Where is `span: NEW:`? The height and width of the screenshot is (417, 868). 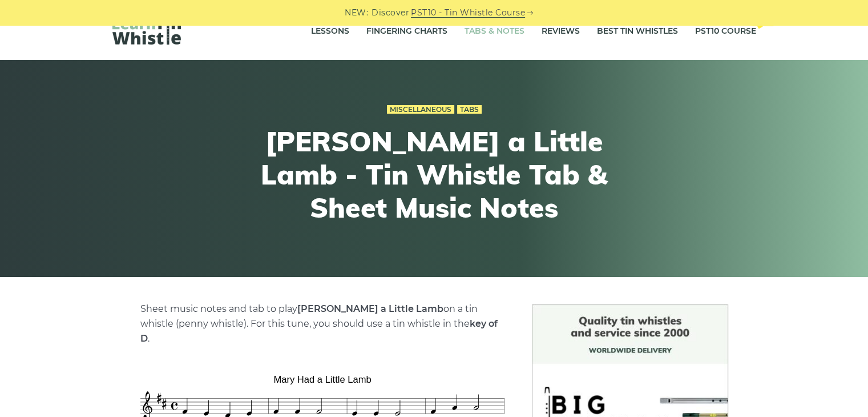
span: NEW: is located at coordinates (356, 13).